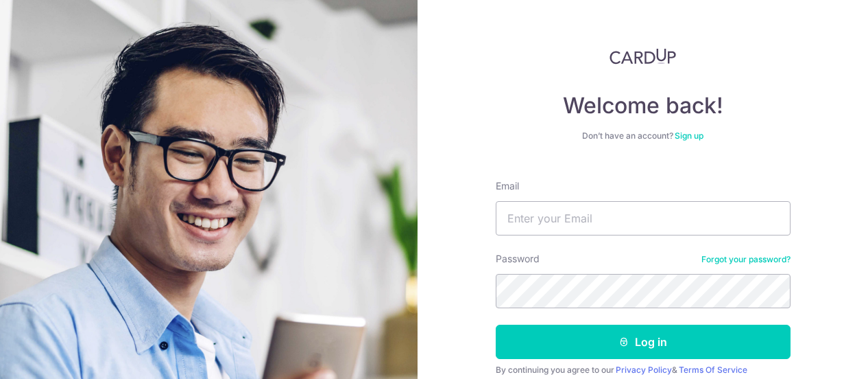  What do you see at coordinates (643, 218) in the screenshot?
I see `input: Enter your Email` at bounding box center [643, 218].